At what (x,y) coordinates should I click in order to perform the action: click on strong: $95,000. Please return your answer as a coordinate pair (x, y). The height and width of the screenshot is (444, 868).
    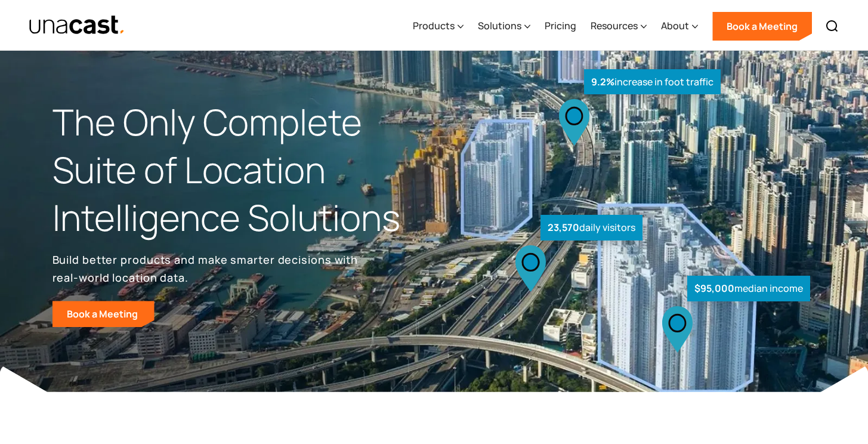
    Looking at the image, I should click on (714, 288).